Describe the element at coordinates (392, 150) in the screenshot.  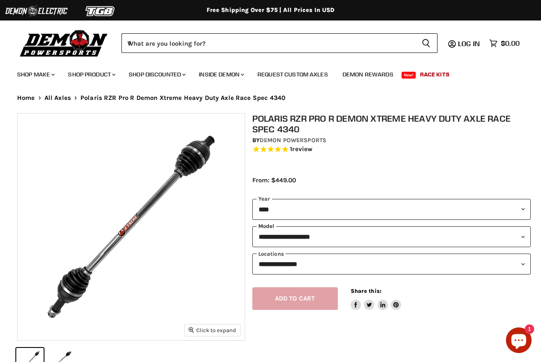
I see `span: Rated 5.0 out of 5 stars 1 reviews` at that location.